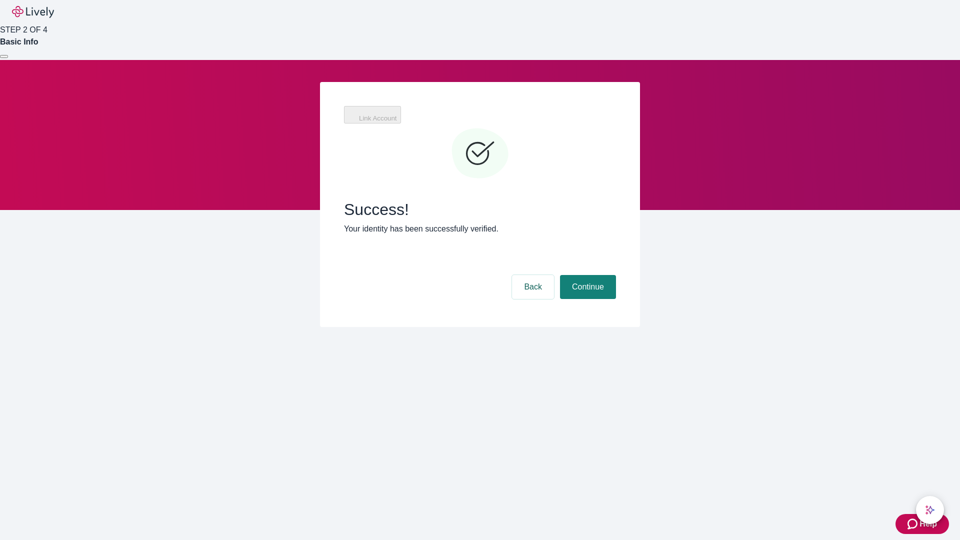 The height and width of the screenshot is (540, 960). Describe the element at coordinates (588, 287) in the screenshot. I see `button: Continue` at that location.